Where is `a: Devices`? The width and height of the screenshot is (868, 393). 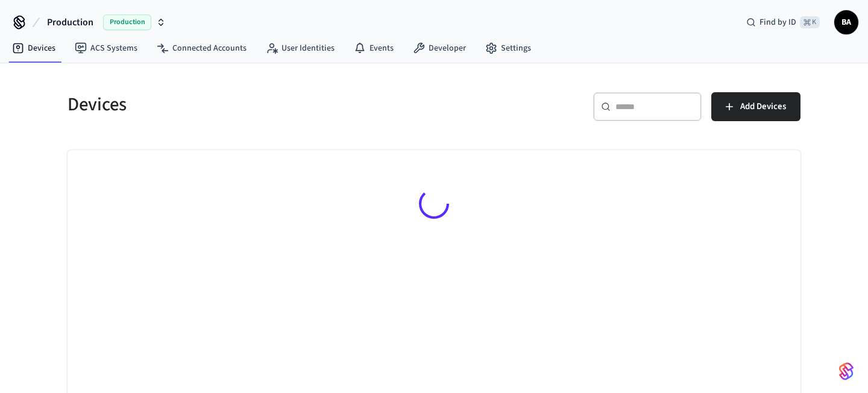 a: Devices is located at coordinates (33, 49).